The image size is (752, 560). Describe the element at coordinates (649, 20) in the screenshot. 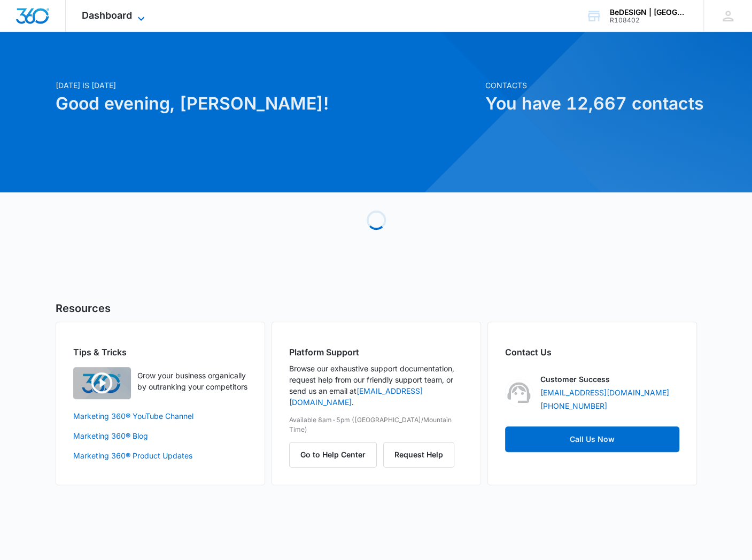

I see `div: account id` at that location.